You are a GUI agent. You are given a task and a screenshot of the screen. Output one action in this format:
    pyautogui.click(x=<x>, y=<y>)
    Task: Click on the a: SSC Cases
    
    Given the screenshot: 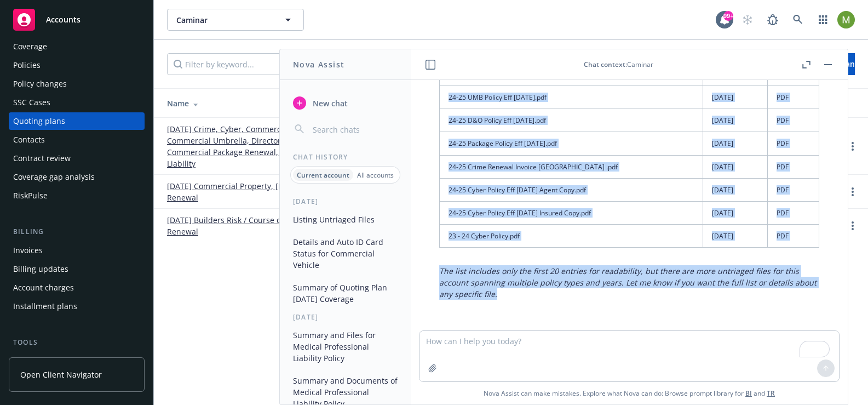 What is the action you would take?
    pyautogui.click(x=77, y=102)
    